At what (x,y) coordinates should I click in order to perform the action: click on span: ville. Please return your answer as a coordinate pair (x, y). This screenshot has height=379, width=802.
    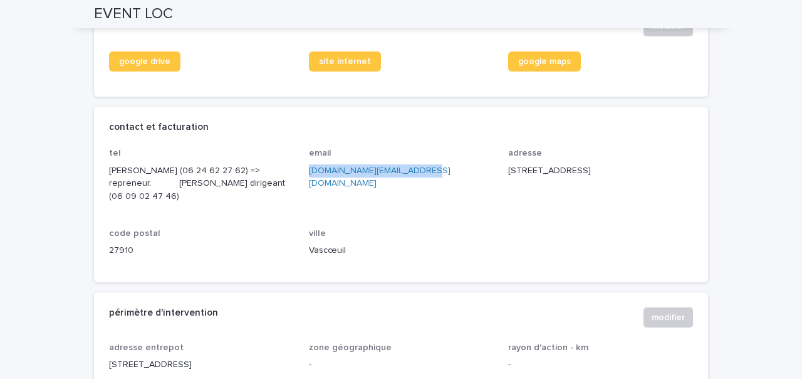
    Looking at the image, I should click on (317, 233).